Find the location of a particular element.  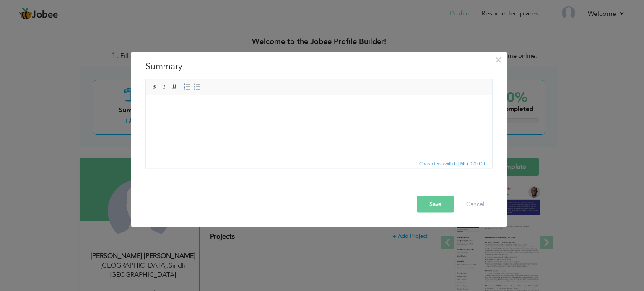

a: Insert/Remove Bulleted List is located at coordinates (197, 87).